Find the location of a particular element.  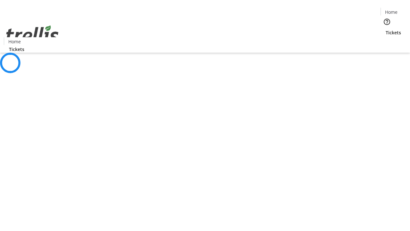

button: Help is located at coordinates (387, 22).